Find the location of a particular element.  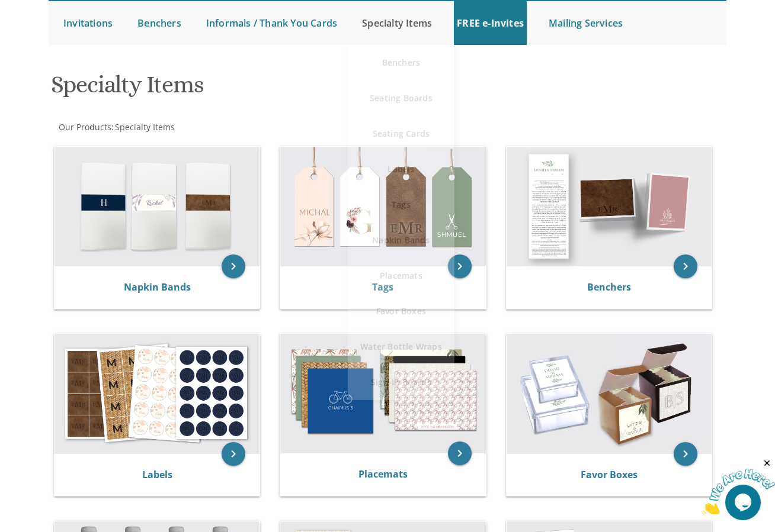

a: Water Bottle Wraps is located at coordinates (401, 347).